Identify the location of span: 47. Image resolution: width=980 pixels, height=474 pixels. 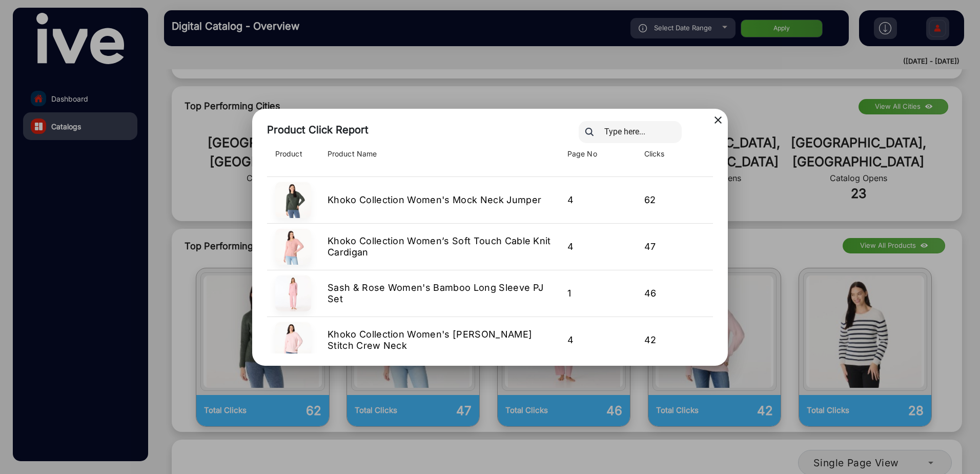
(650, 246).